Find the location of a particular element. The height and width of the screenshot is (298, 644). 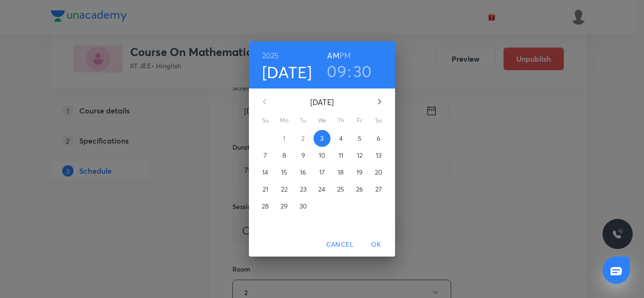

p: 13 is located at coordinates (379, 156).